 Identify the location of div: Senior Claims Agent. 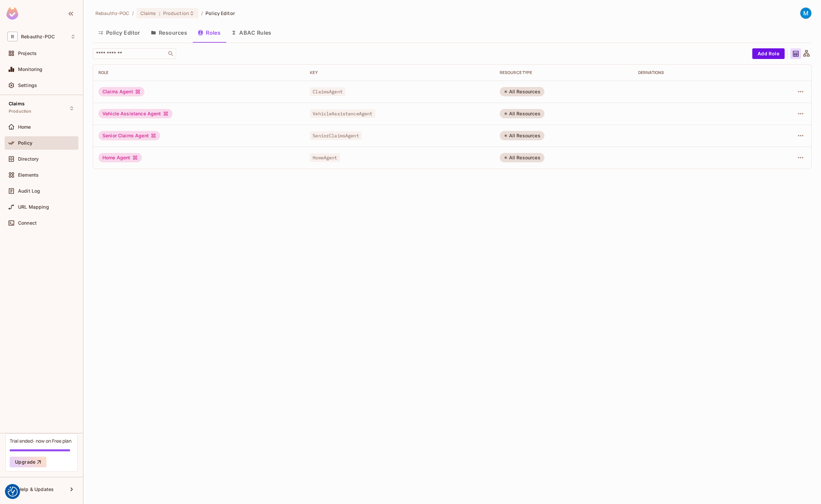
(129, 136).